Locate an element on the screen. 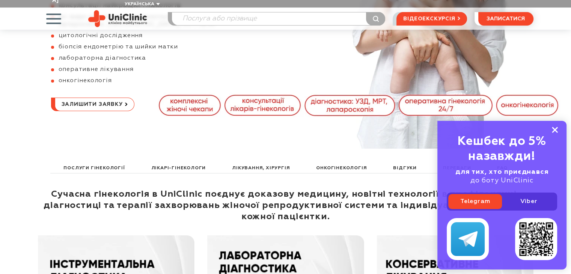 This screenshot has height=274, width=571. a: Лікування, хірургія is located at coordinates (261, 168).